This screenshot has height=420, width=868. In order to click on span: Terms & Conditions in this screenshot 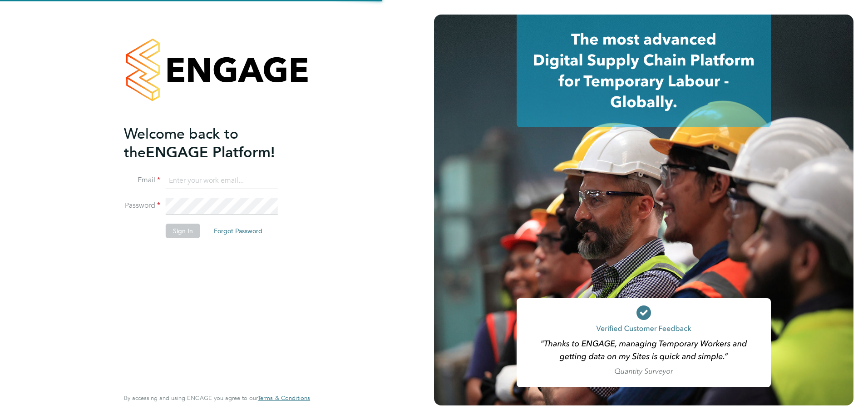, I will do `click(284, 397)`.